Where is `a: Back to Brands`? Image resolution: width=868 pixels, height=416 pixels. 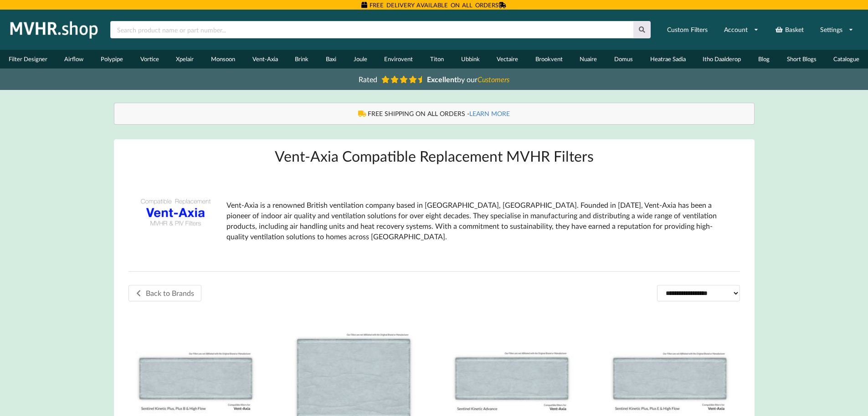
a: Back to Brands is located at coordinates (165, 293).